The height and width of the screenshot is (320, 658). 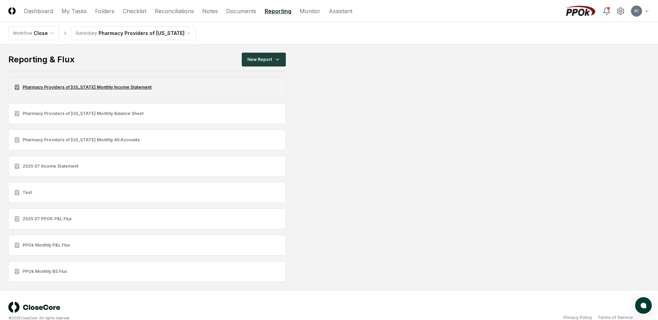 I want to click on a: Folders, so click(x=105, y=11).